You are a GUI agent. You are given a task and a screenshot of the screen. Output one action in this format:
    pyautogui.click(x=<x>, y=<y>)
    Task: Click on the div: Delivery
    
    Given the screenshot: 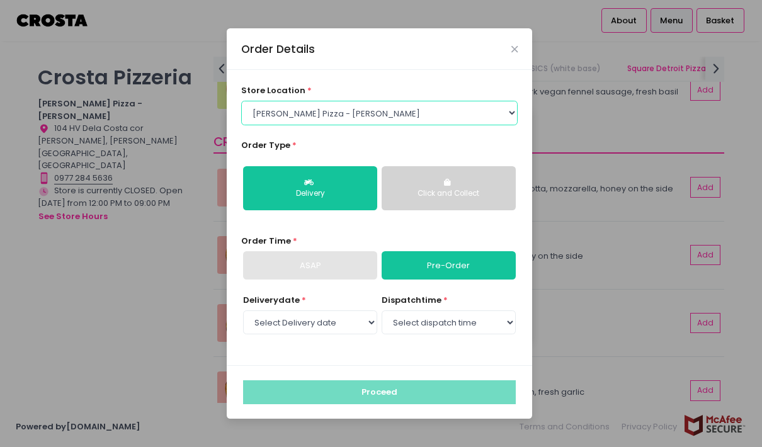 What is the action you would take?
    pyautogui.click(x=310, y=194)
    